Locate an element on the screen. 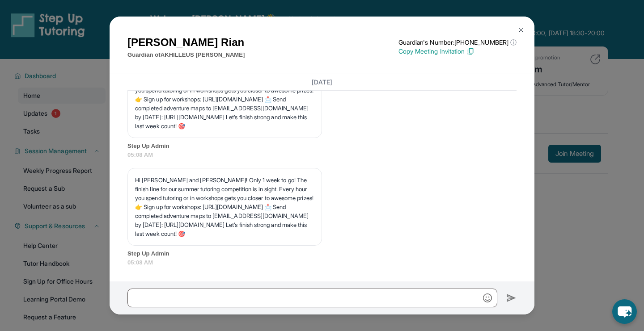 The width and height of the screenshot is (644, 331). img: Emoji is located at coordinates (488, 298).